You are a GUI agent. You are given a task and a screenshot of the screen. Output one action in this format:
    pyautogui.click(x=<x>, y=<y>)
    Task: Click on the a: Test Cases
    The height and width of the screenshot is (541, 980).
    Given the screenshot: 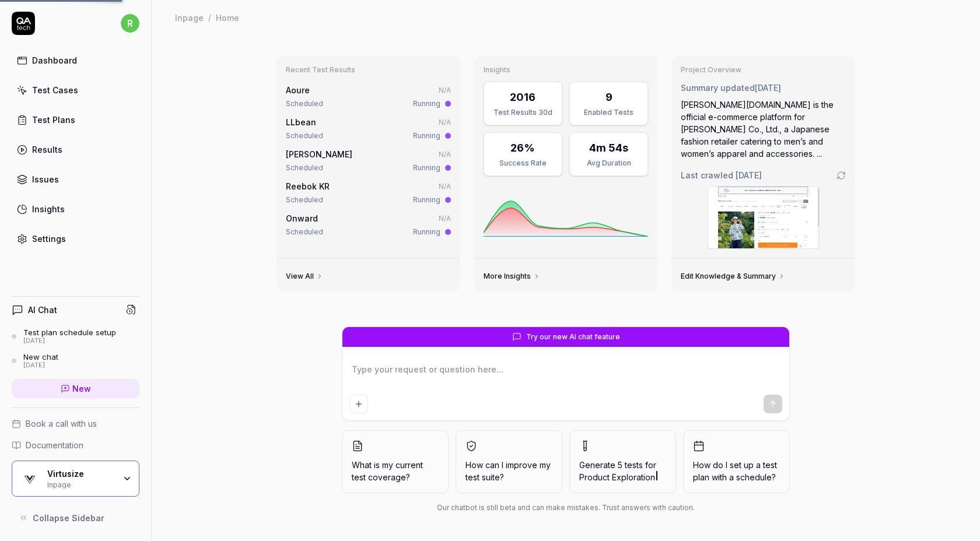 What is the action you would take?
    pyautogui.click(x=75, y=90)
    